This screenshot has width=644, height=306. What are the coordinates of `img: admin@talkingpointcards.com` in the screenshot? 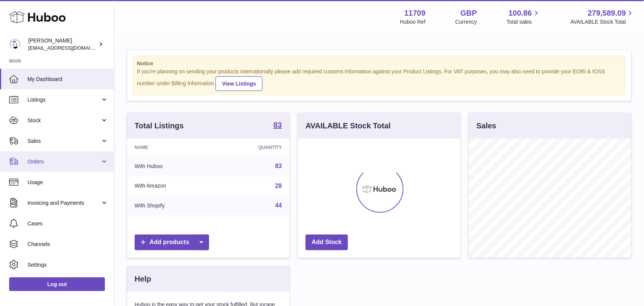 It's located at (15, 45).